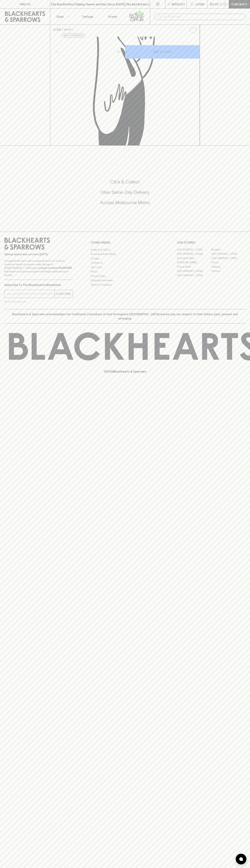  Describe the element at coordinates (225, 4) in the screenshot. I see `p: 0` at that location.